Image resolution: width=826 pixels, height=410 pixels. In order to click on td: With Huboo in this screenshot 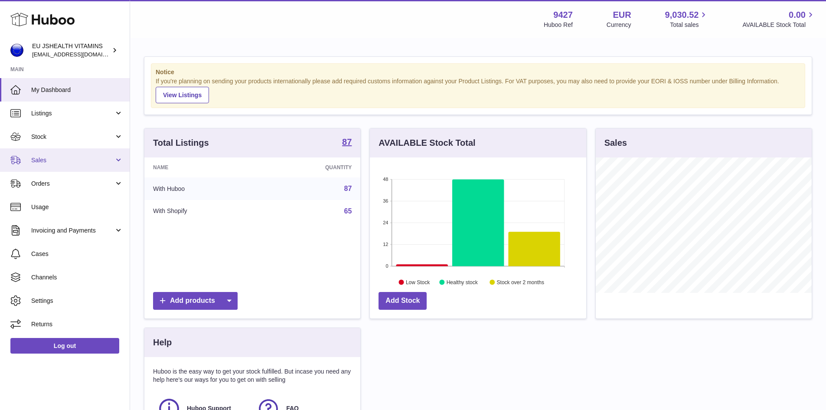, I will do `click(202, 189)`.